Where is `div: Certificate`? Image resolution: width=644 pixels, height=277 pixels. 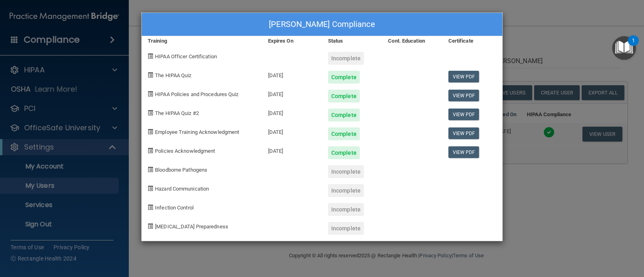 div: Certificate is located at coordinates (472, 41).